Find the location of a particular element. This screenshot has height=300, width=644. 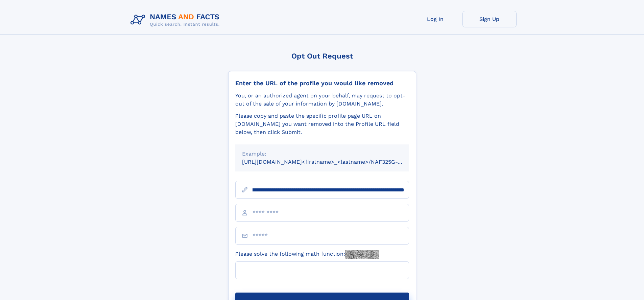

label: Please solve the following math function: is located at coordinates (307, 254).